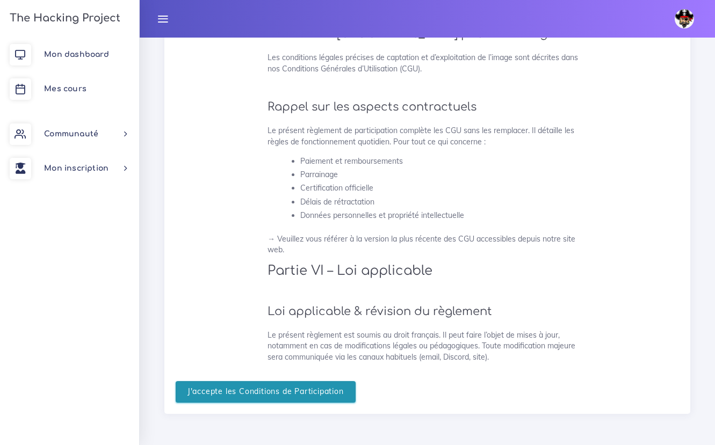 This screenshot has height=445, width=715. I want to click on li: Données personnelles et propriété intellectuelle, so click(444, 215).